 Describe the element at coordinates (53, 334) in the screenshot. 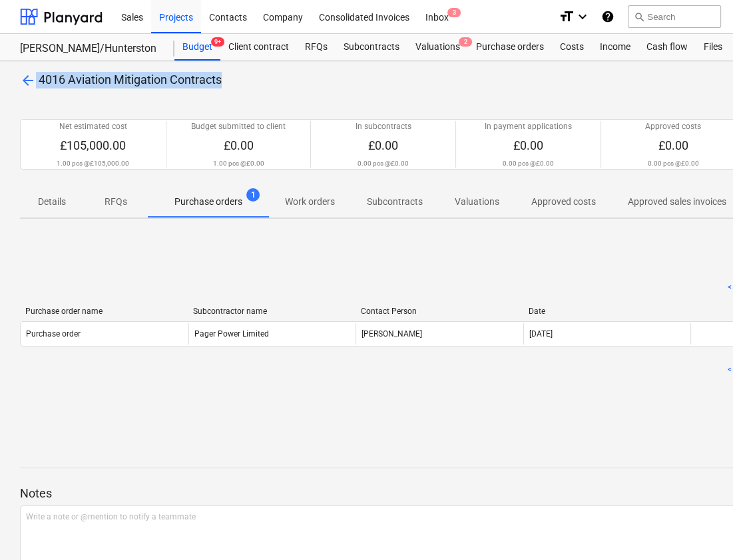

I see `div: Purchase order` at that location.